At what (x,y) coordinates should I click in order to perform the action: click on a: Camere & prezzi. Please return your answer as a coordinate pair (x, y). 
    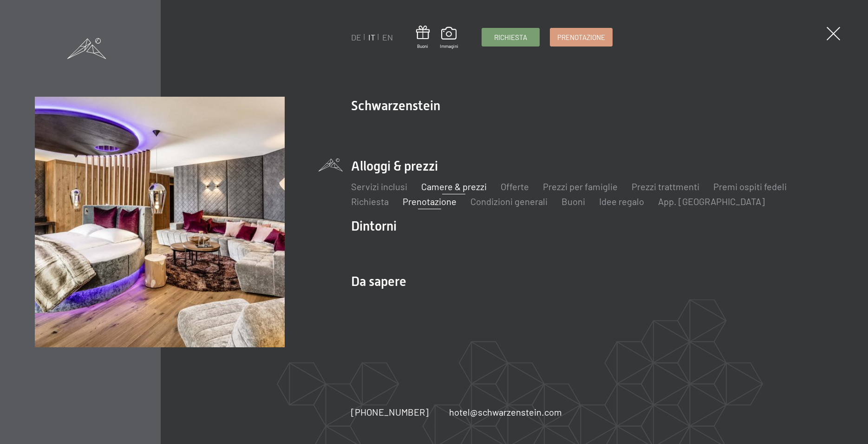
    Looking at the image, I should click on (454, 187).